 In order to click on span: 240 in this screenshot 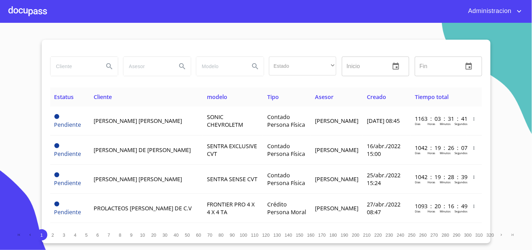, I will do `click(401, 235)`.